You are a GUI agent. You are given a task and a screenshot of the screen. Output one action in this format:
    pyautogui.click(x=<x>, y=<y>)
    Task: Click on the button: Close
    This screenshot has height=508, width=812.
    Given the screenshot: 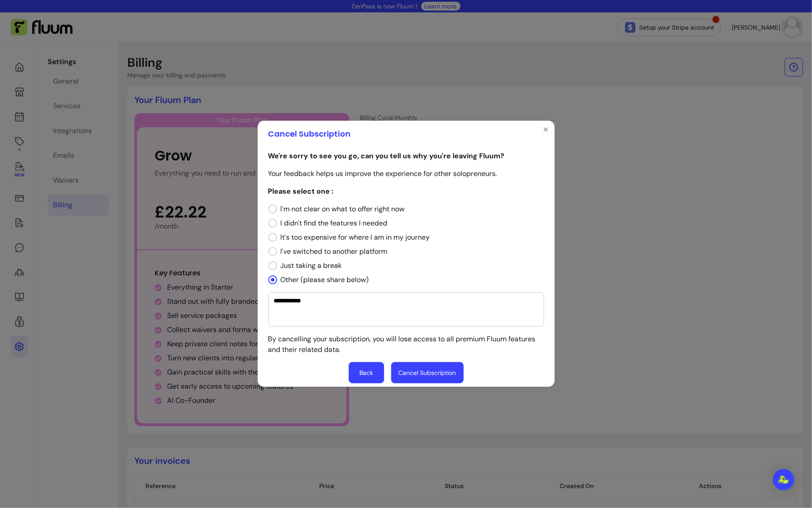 What is the action you would take?
    pyautogui.click(x=546, y=129)
    